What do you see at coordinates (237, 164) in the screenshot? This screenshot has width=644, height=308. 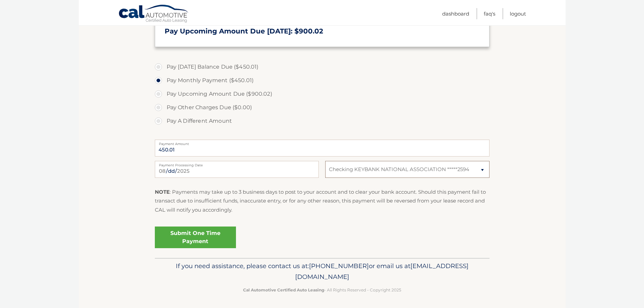 I see `label: Payment Processing Date` at bounding box center [237, 164].